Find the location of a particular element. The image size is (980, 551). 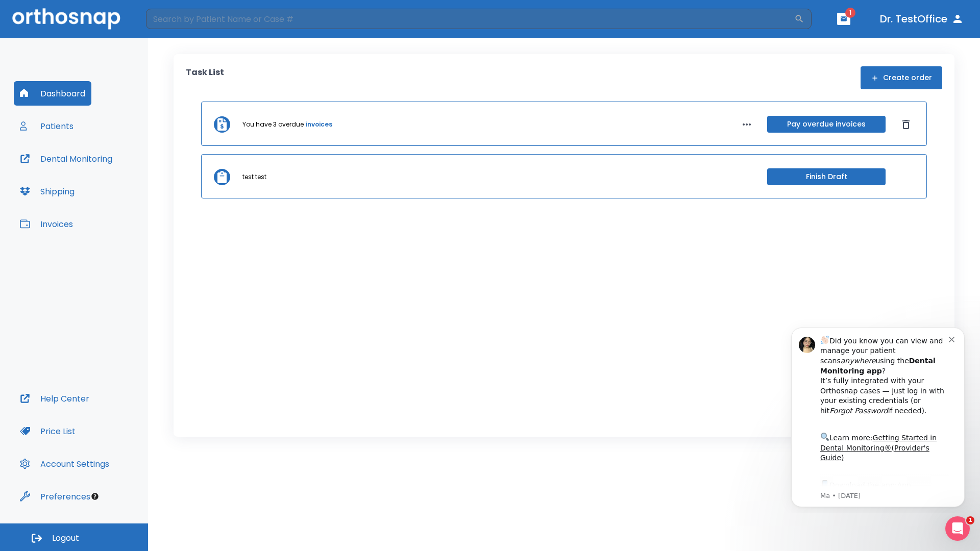

button: Finish Draft is located at coordinates (826, 177).